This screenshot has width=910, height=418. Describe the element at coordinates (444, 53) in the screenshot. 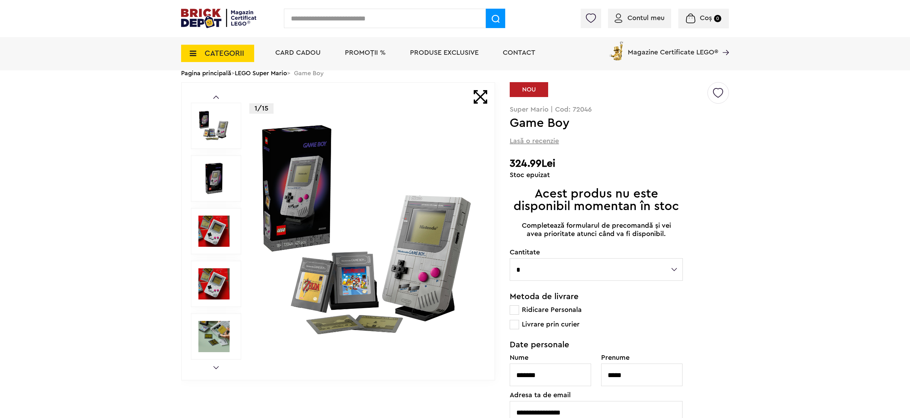

I see `span: Produse exclusive` at that location.